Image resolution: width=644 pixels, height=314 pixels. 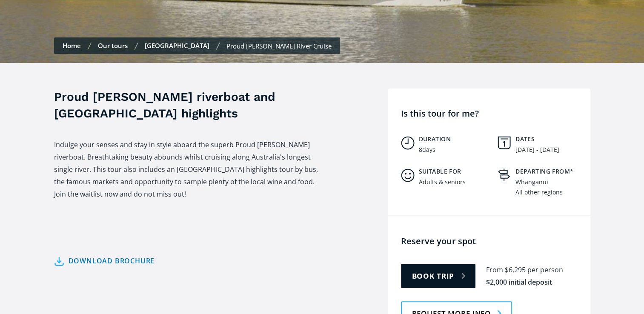 I want to click on div: 8, so click(x=421, y=150).